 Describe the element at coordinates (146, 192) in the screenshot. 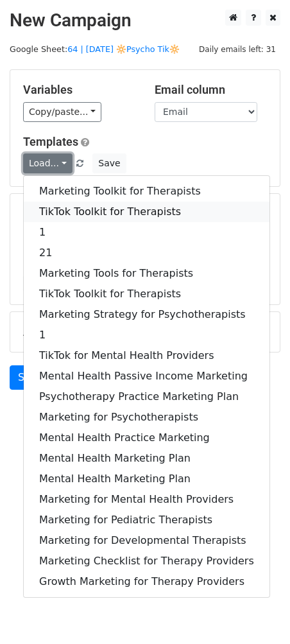

I see `a: Marketing Toolkit for Therapists` at that location.